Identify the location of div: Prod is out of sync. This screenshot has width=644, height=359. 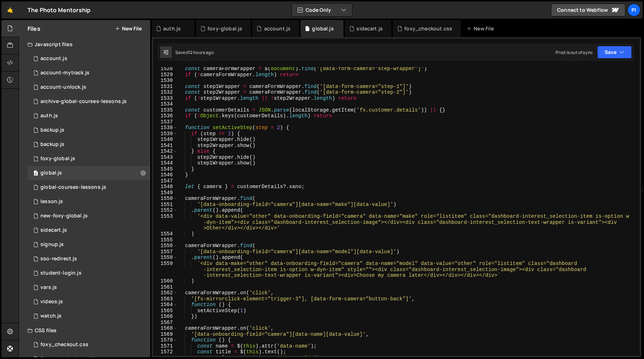
(574, 52).